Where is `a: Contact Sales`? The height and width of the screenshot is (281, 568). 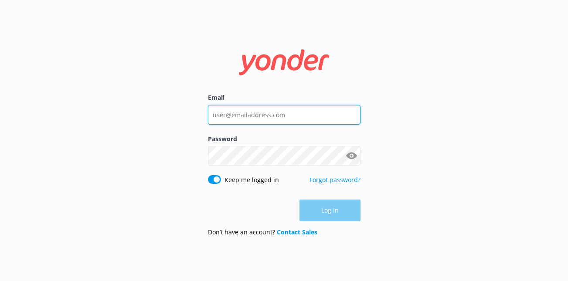 a: Contact Sales is located at coordinates (297, 232).